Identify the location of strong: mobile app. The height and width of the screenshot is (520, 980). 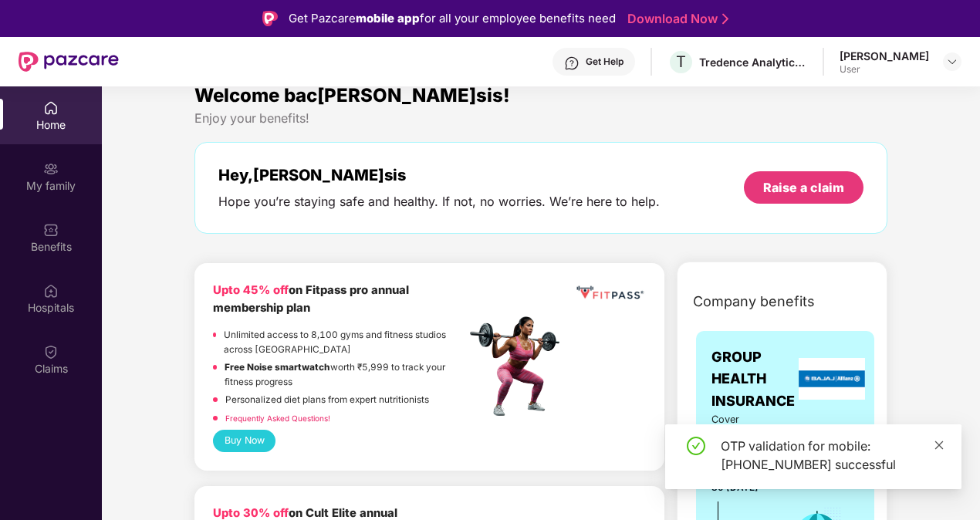
(388, 18).